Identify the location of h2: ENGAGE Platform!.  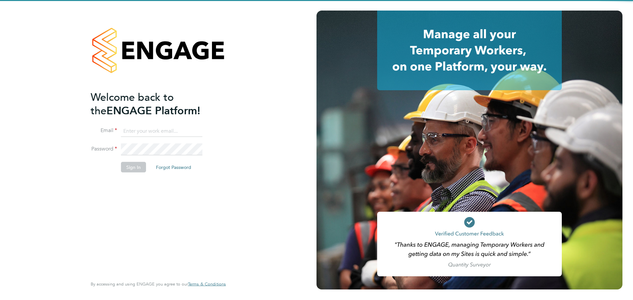
(155, 104).